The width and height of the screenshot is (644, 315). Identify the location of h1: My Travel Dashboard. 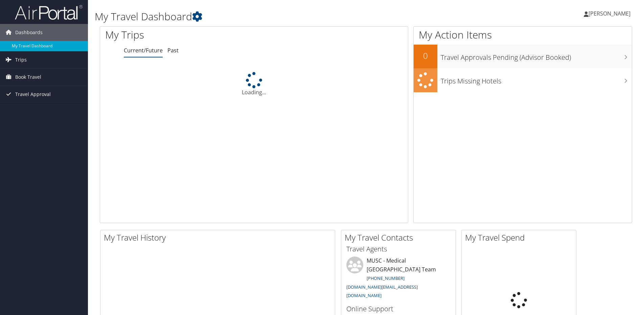
(275, 17).